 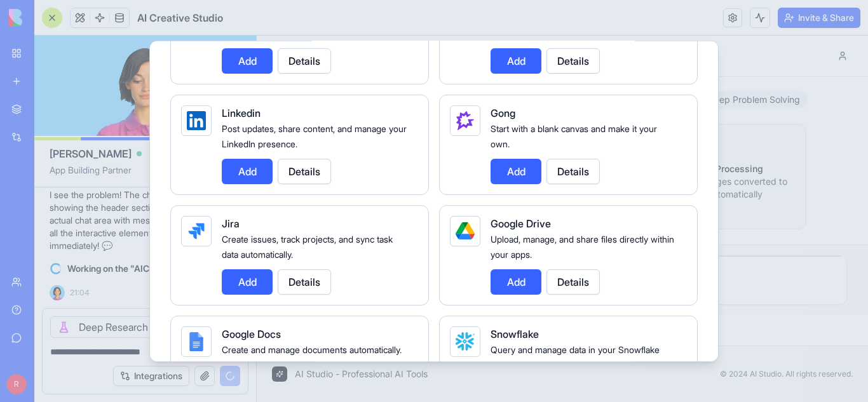 I want to click on span: Create issues, track projects, and sync task data automatically., so click(x=307, y=246).